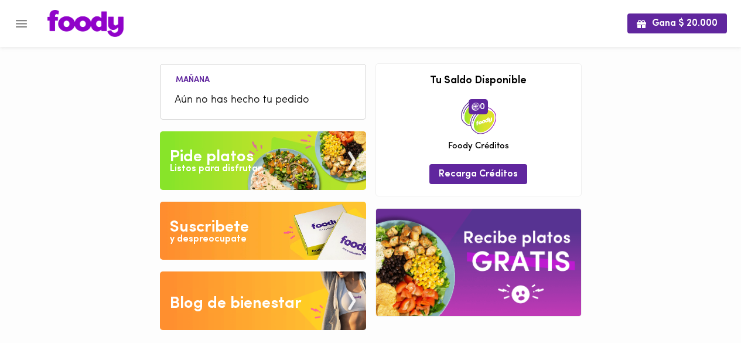  I want to click on div: Pide platos, so click(211, 157).